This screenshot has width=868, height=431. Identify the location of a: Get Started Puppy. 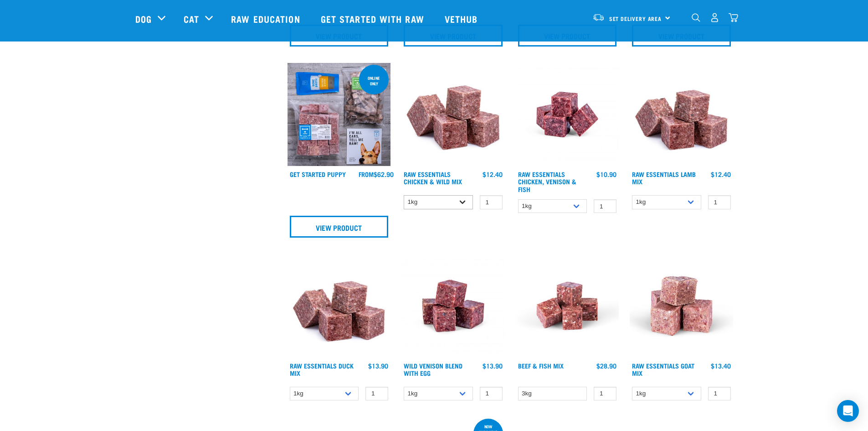
(318, 174).